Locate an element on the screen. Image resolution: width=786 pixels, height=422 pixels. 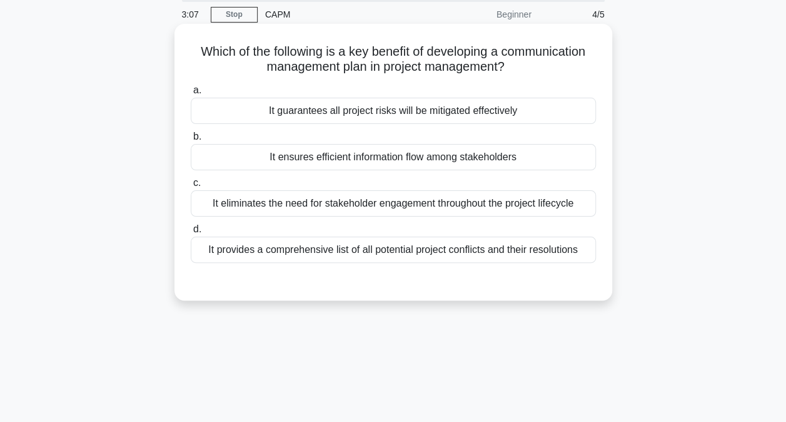
div: 3:07 is located at coordinates (193, 14).